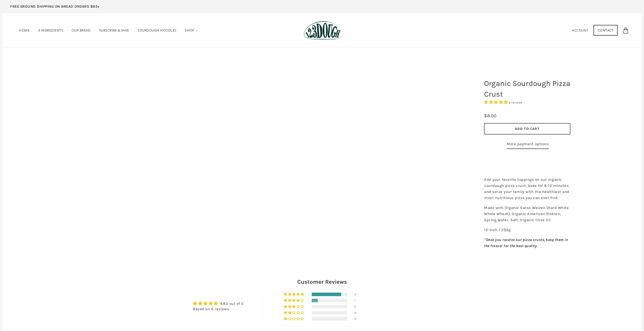  What do you see at coordinates (189, 30) in the screenshot?
I see `span: Shop` at bounding box center [189, 30].